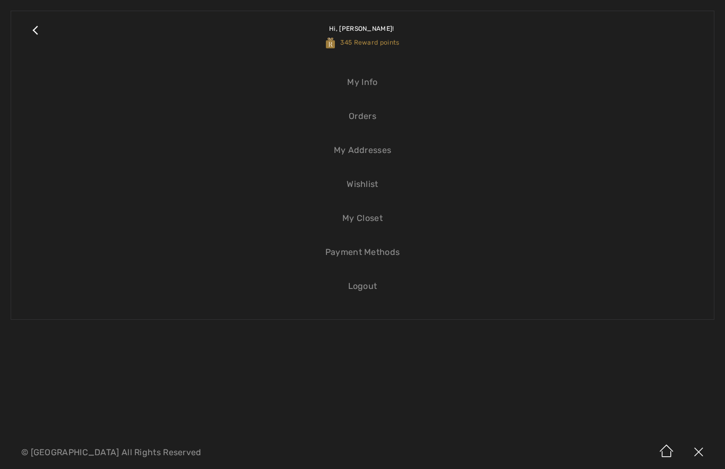  Describe the element at coordinates (362, 116) in the screenshot. I see `a: Orders` at that location.